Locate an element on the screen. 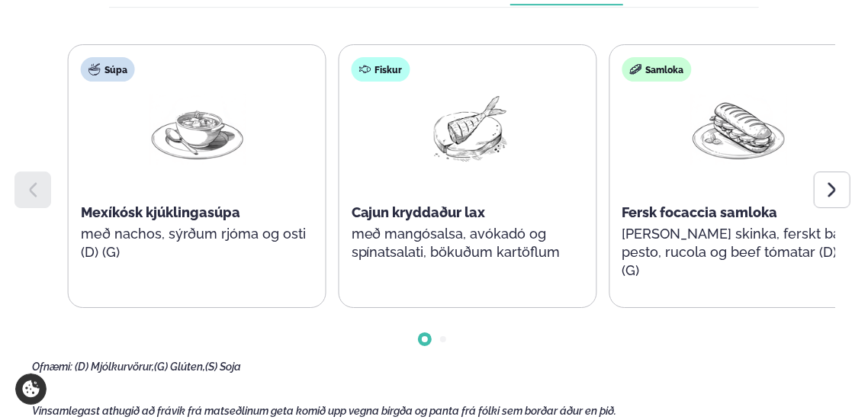 Image resolution: width=868 pixels, height=420 pixels. span: Vinsamlegast athugið að frávik frá matseðlinum geta komið upp vegna birgða og panta frá fólki sem... is located at coordinates (324, 411).